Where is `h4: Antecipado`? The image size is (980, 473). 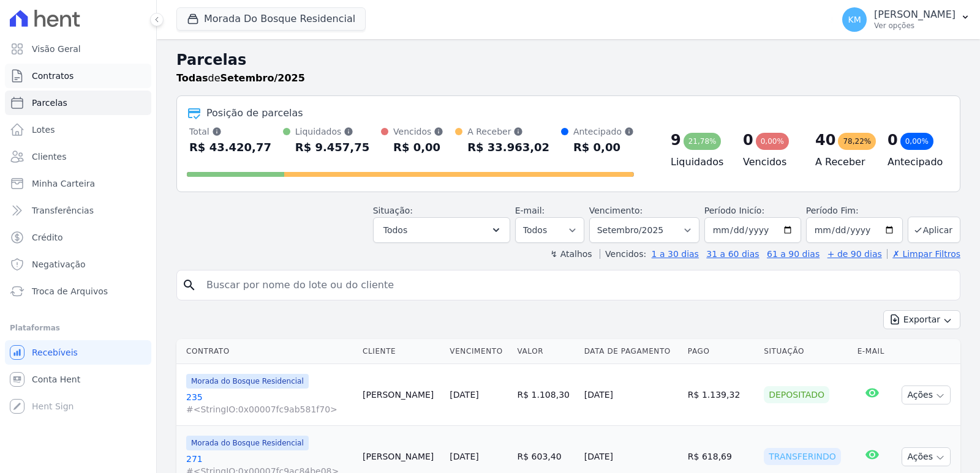 h4: Antecipado is located at coordinates (914, 162).